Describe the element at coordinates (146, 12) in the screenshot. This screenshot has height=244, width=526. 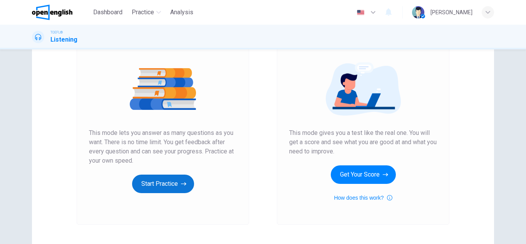
I see `button: Practice` at that location.